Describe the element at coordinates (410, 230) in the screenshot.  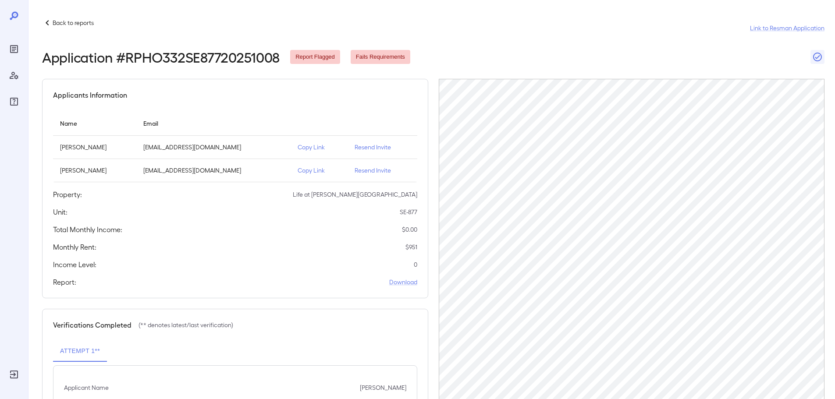
I see `p: $ 0.00` at that location.